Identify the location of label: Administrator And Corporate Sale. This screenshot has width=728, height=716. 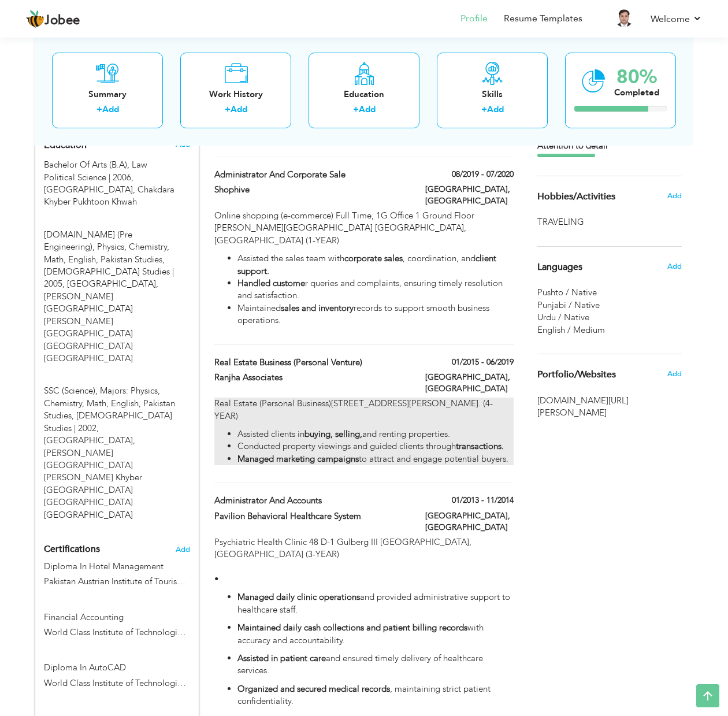
(312, 175).